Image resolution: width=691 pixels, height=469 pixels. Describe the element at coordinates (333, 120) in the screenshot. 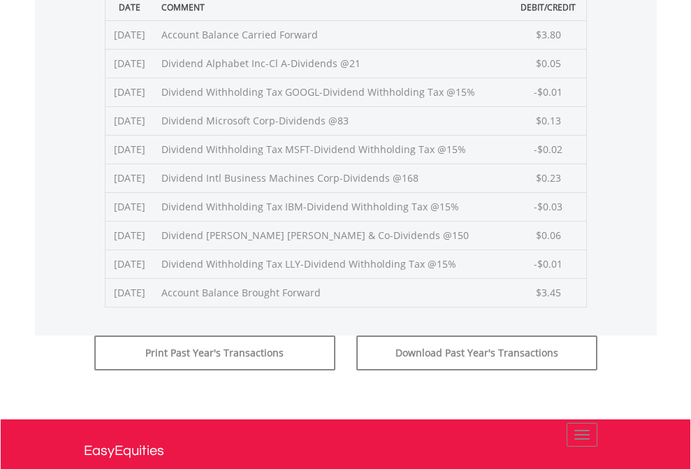

I see `td: Dividend Microsoft Corp-Dividends @83` at that location.